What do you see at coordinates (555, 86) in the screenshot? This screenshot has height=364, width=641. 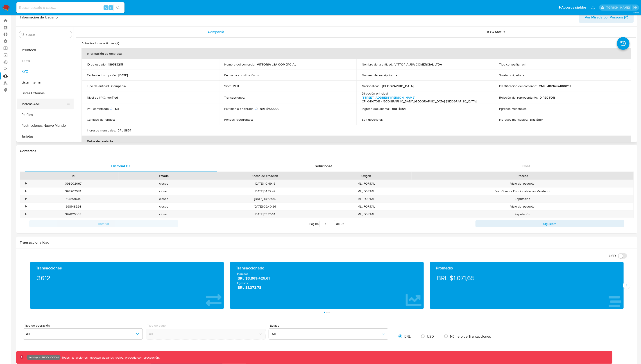 I see `p: CNPJ 48214924000117` at bounding box center [555, 86].